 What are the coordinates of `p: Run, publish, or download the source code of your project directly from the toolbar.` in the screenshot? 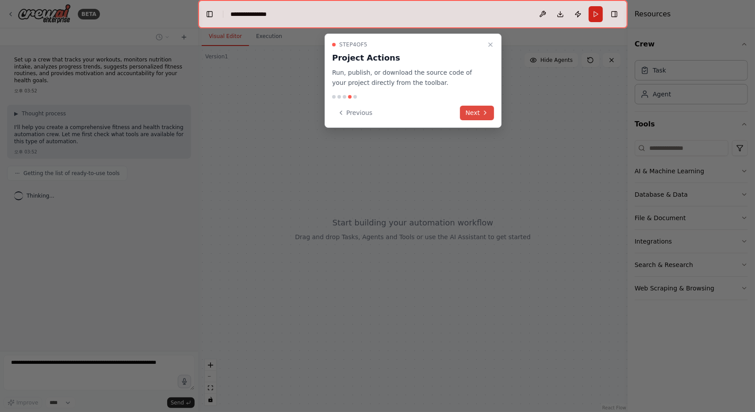 It's located at (408, 78).